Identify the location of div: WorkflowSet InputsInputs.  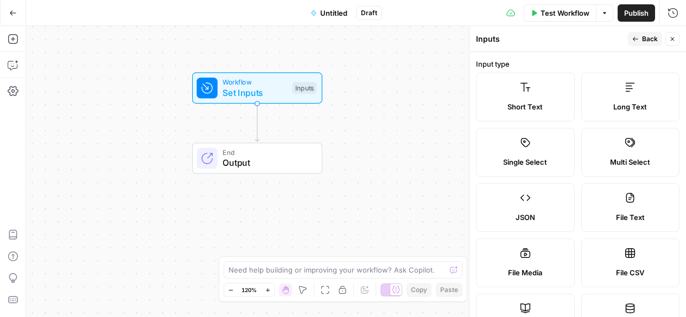
(257, 88).